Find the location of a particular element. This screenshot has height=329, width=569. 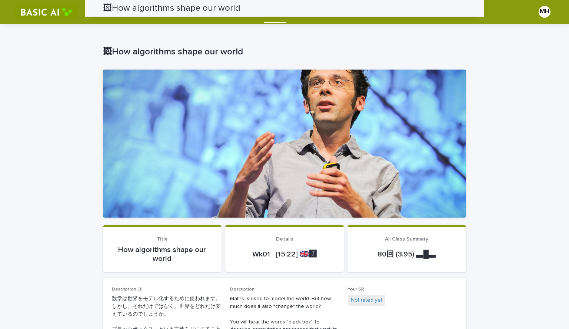

div: MH is located at coordinates (545, 12).